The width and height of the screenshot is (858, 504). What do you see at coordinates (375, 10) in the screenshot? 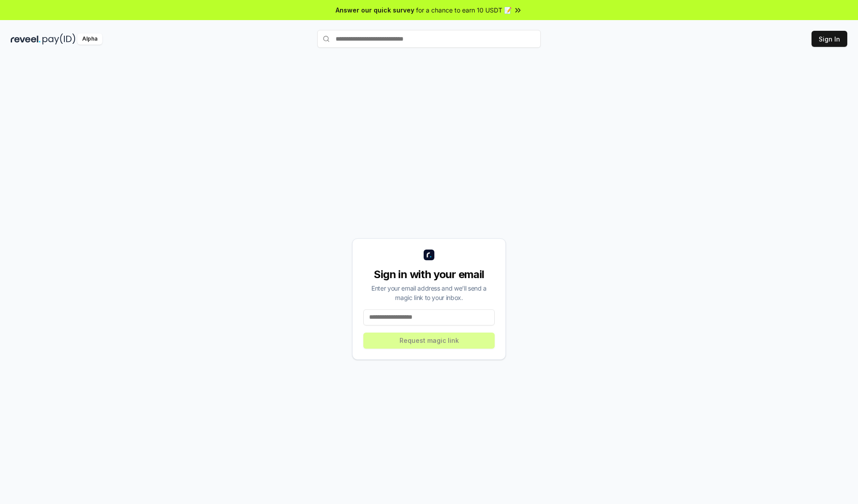
I see `span: Answer our quick survey` at bounding box center [375, 10].